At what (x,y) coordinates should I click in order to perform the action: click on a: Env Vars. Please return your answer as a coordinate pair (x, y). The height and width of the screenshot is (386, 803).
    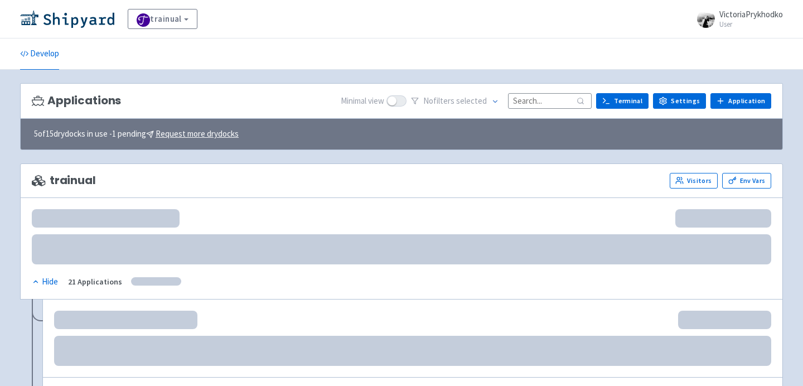
    Looking at the image, I should click on (747, 181).